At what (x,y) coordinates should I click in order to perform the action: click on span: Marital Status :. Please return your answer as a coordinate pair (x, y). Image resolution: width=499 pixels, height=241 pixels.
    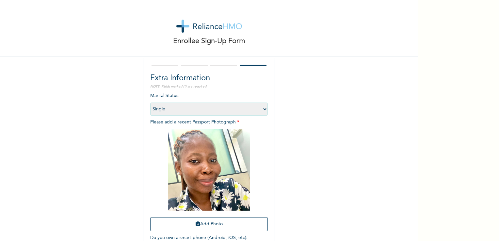
    Looking at the image, I should click on (209, 102).